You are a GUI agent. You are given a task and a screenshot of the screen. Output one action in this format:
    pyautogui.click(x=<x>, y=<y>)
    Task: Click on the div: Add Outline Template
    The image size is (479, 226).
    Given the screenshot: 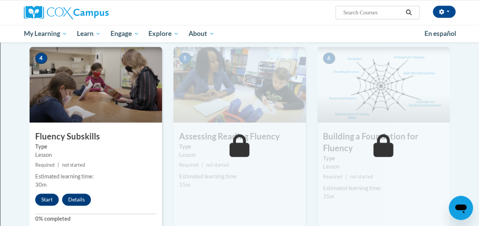 What is the action you would take?
    pyautogui.click(x=239, y=88)
    